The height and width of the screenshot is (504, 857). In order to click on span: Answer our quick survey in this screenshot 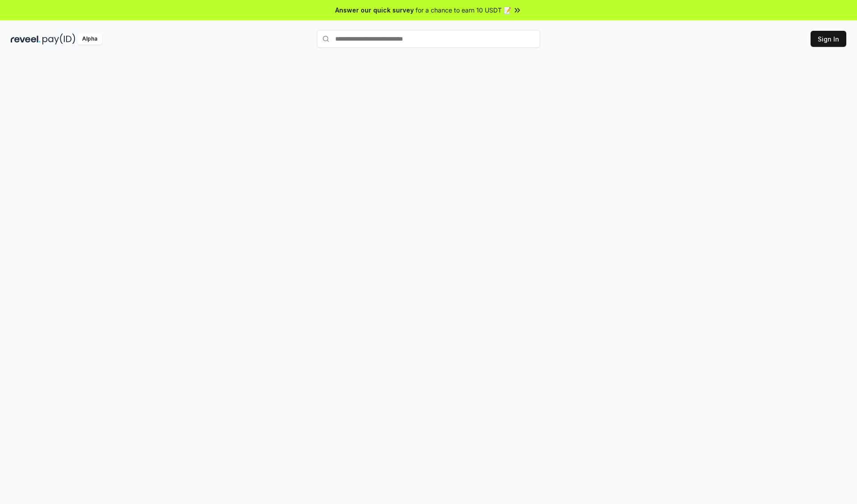, I will do `click(375, 10)`.